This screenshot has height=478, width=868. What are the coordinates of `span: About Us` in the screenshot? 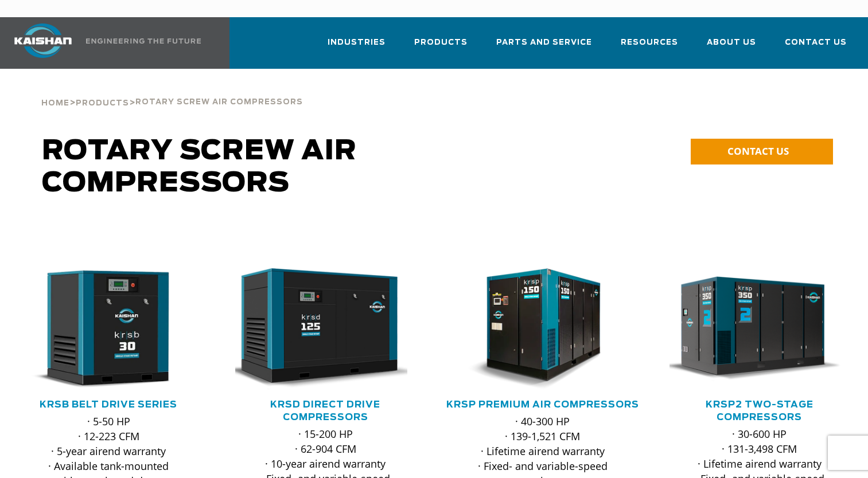 It's located at (731, 42).